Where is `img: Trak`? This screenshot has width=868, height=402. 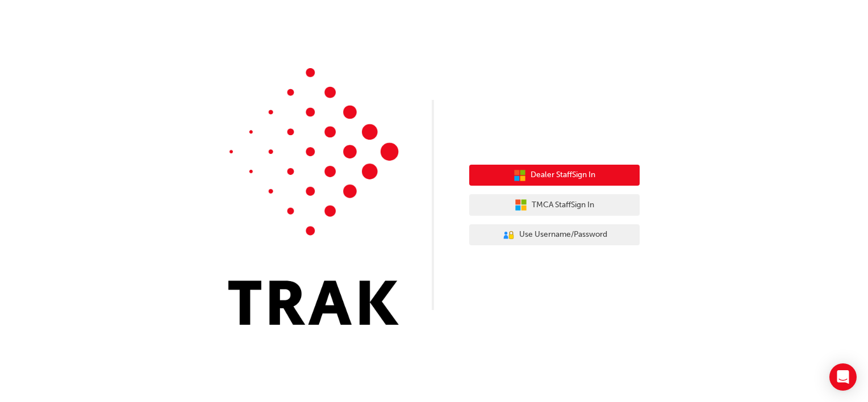 img: Trak is located at coordinates (313, 196).